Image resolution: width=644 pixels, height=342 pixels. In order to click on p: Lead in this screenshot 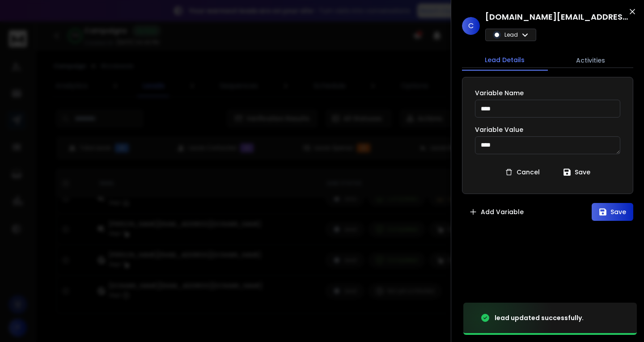, I will do `click(512, 35)`.